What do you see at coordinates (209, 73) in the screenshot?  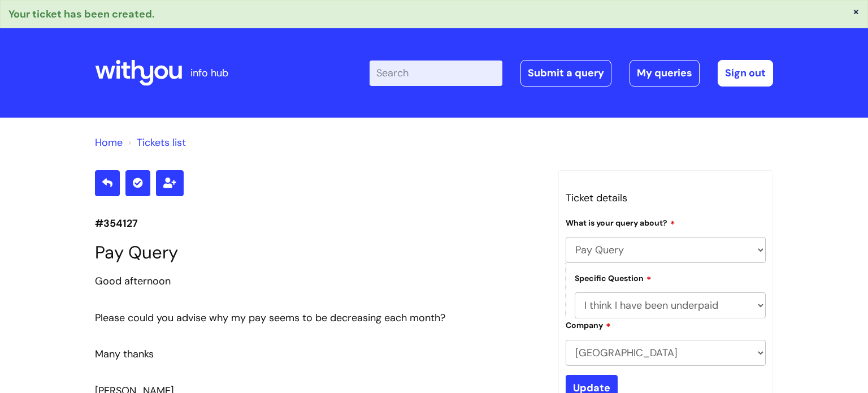 I see `p: info hub` at bounding box center [209, 73].